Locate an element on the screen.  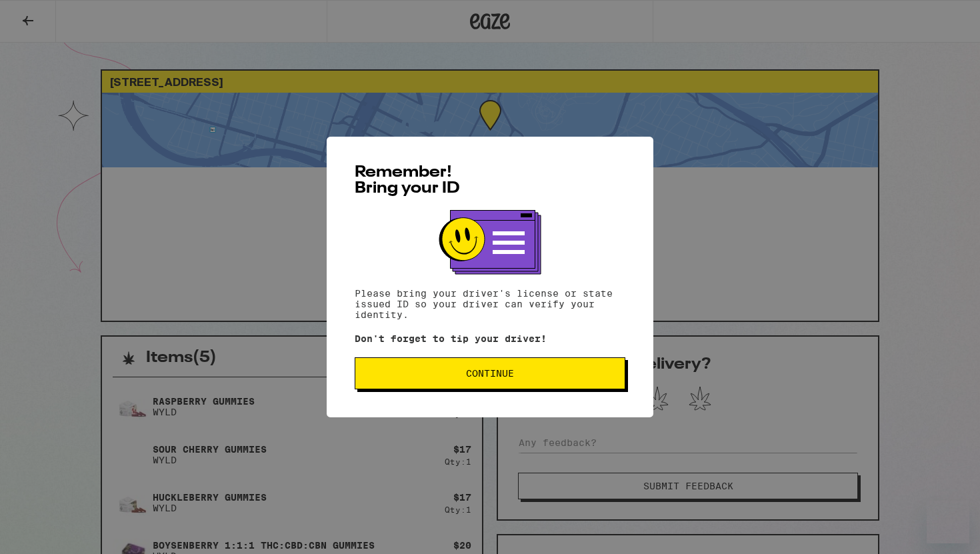
span: Remember! Bring your ID is located at coordinates (408, 181).